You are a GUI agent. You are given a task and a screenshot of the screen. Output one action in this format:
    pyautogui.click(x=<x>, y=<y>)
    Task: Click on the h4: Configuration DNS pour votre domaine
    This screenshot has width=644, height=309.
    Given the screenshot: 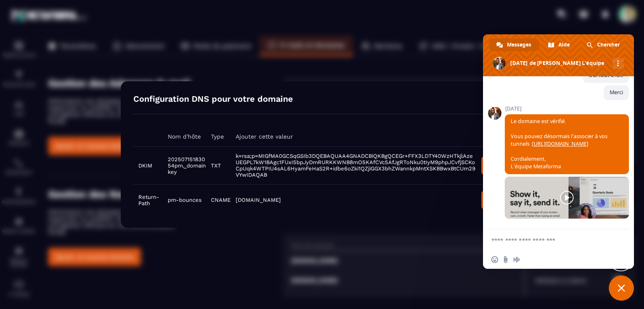 What is the action you would take?
    pyautogui.click(x=213, y=100)
    